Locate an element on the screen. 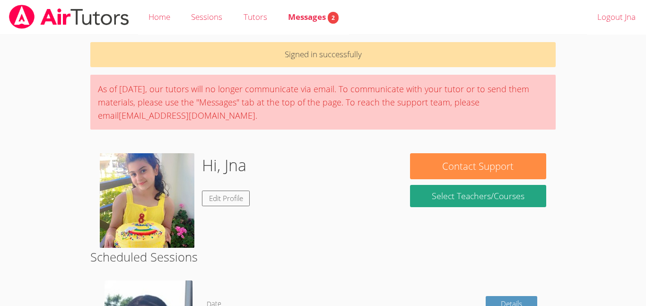 The height and width of the screenshot is (306, 646). h2: Scheduled Sessions is located at coordinates (323, 257).